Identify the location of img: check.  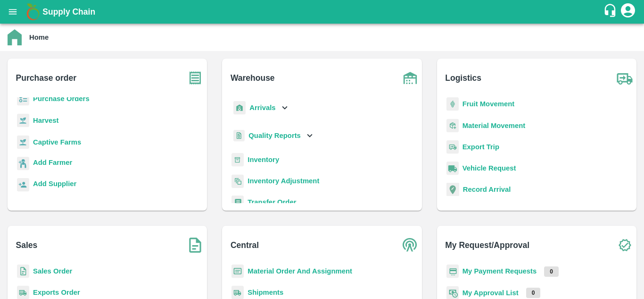
(625, 245).